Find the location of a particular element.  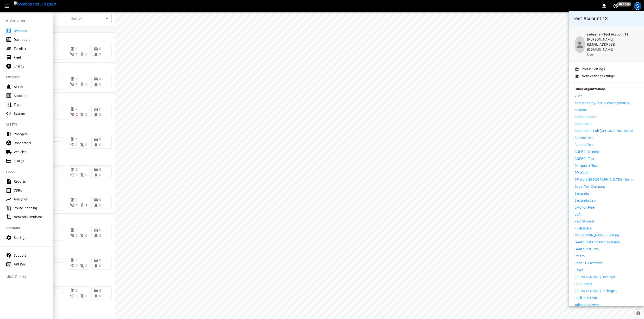

div: profile-icon is located at coordinates (580, 44).